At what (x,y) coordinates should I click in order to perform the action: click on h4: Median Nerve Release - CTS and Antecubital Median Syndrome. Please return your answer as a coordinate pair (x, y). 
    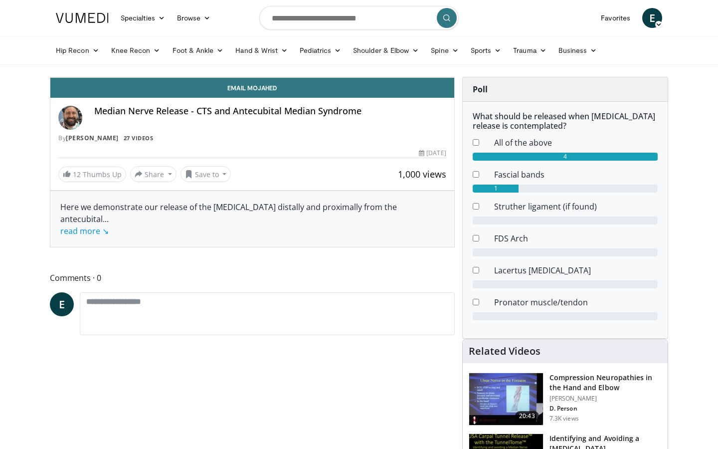
    Looking at the image, I should click on (270, 111).